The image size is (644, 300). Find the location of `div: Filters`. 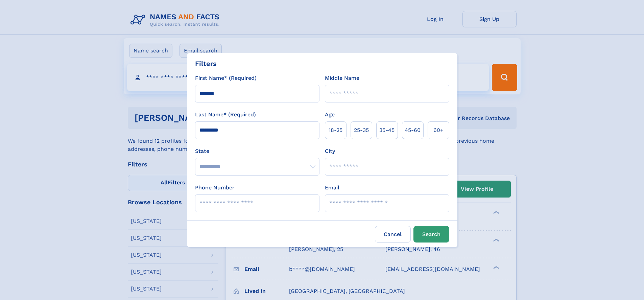

div: Filters is located at coordinates (206, 63).